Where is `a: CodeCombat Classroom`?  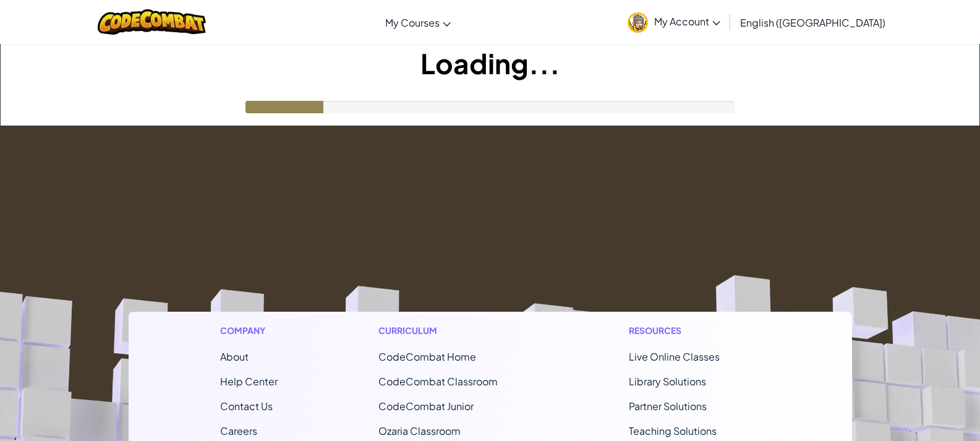 a: CodeCombat Classroom is located at coordinates (438, 381).